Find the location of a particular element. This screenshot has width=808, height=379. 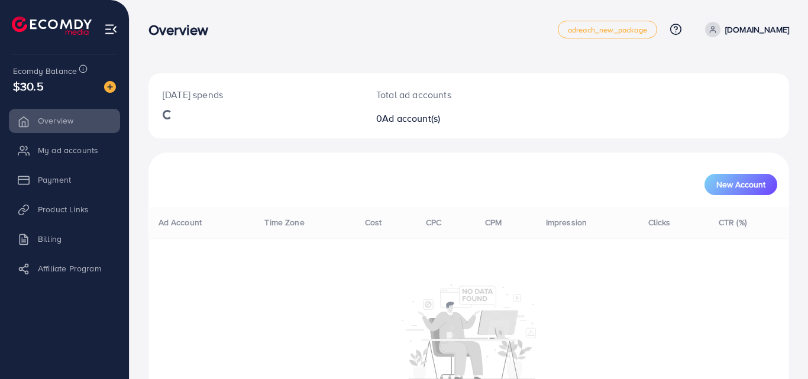

img: menu is located at coordinates (111, 29).